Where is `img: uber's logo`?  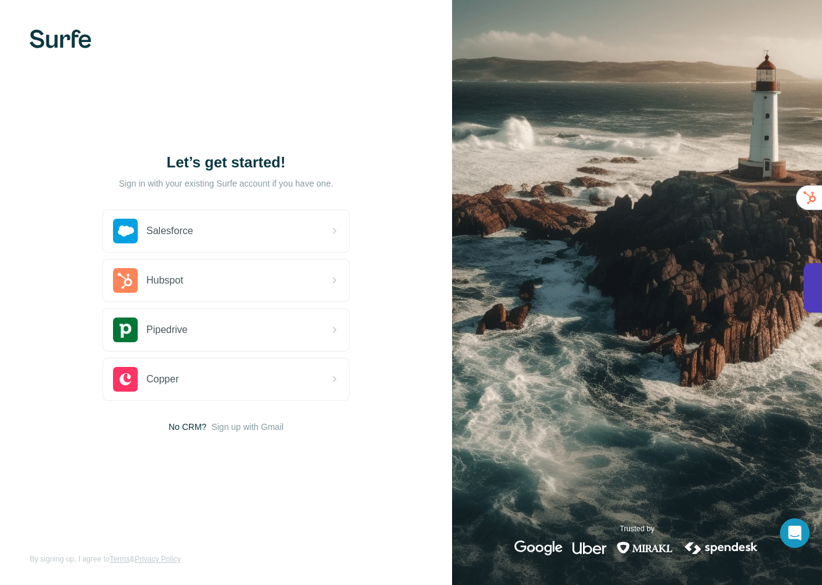
img: uber's logo is located at coordinates (589, 548).